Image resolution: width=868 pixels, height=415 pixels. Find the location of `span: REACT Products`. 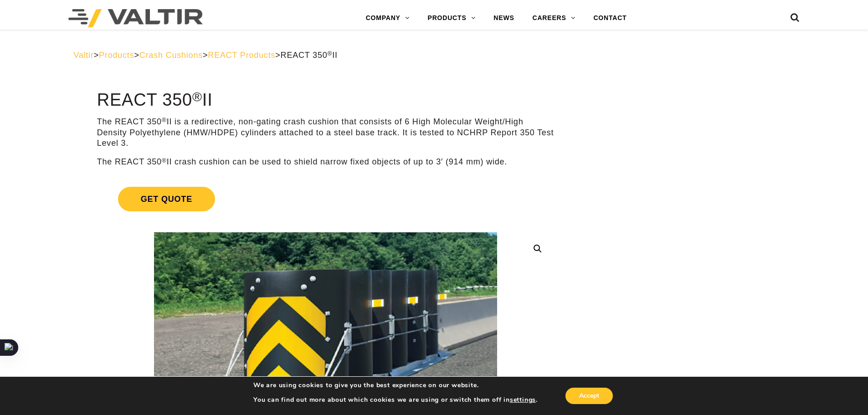

span: REACT Products is located at coordinates (242, 55).